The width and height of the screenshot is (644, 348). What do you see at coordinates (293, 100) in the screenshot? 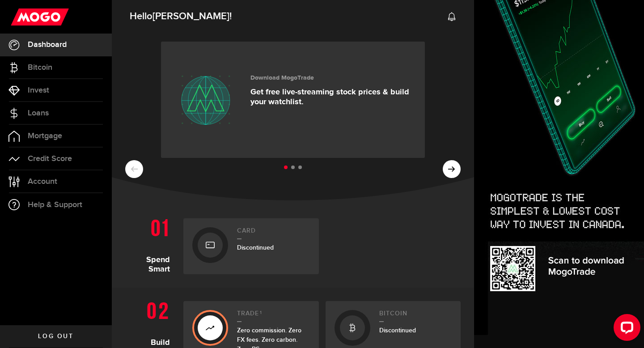
I see `a: Download MogoTrade Get free live-streaming stock prices & build your watchlist.` at bounding box center [293, 100].